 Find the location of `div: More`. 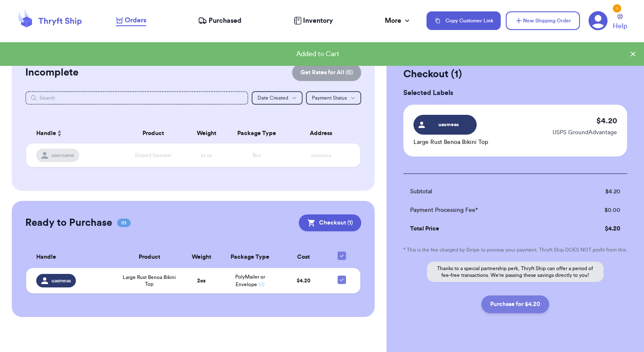

div: More is located at coordinates (398, 21).